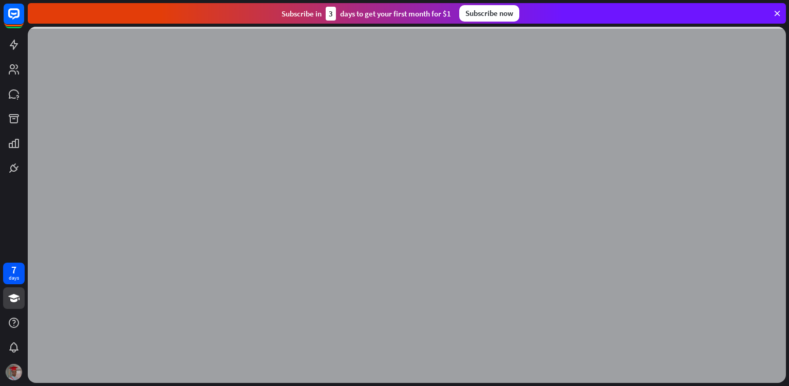 Image resolution: width=789 pixels, height=386 pixels. Describe the element at coordinates (14, 273) in the screenshot. I see `a: 7 days` at that location.